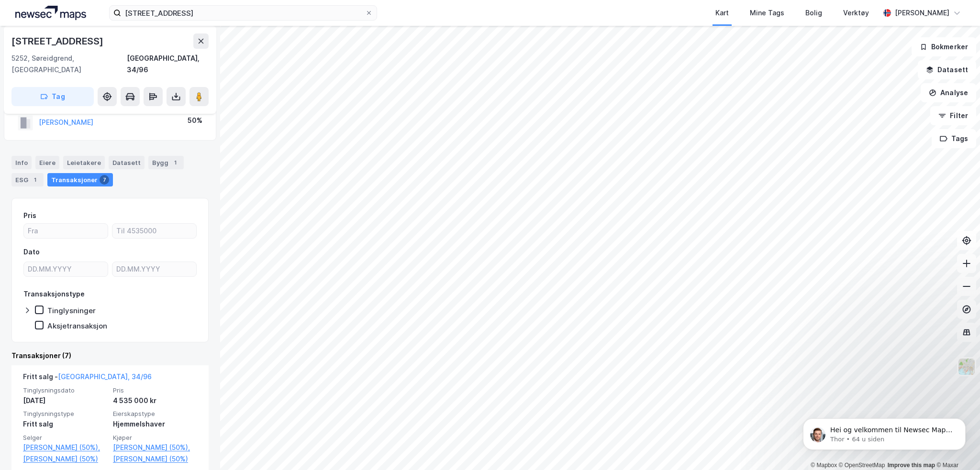 The height and width of the screenshot is (470, 980). I want to click on div: Dato, so click(32, 252).